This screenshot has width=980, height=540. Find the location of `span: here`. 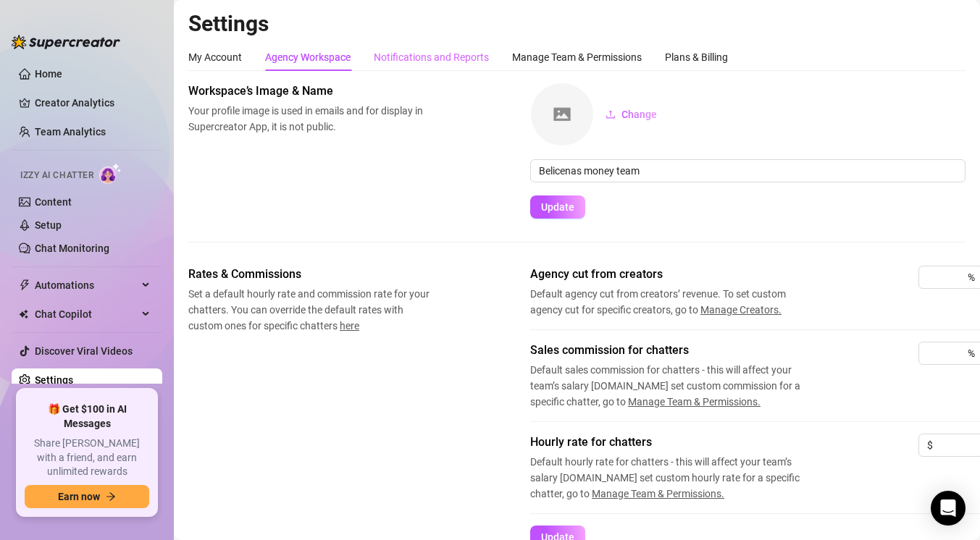

span: here is located at coordinates (349, 326).